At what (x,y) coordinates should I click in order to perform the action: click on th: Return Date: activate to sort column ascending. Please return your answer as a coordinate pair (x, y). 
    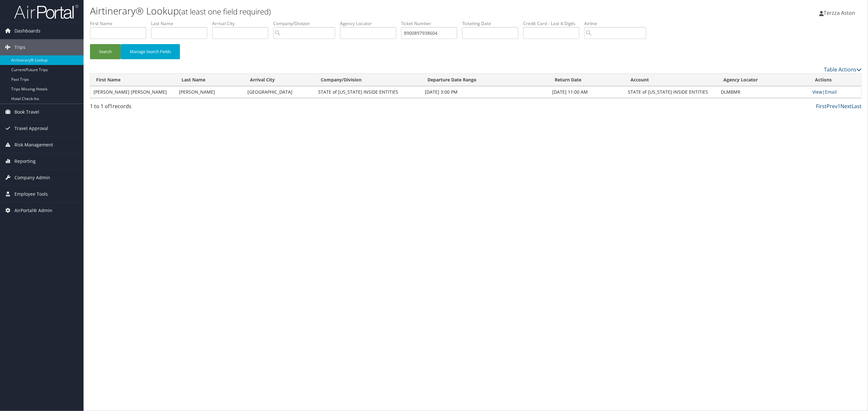
    Looking at the image, I should click on (587, 80).